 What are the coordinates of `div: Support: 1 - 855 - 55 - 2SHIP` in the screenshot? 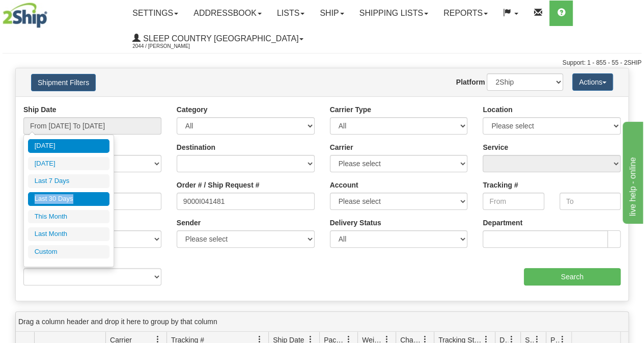 It's located at (322, 63).